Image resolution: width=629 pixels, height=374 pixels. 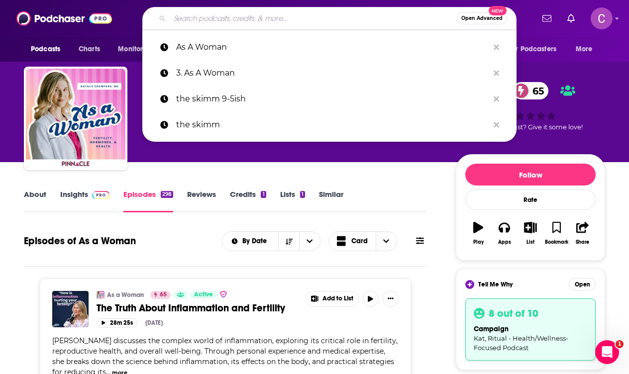 What do you see at coordinates (135, 49) in the screenshot?
I see `span: Monitoring` at bounding box center [135, 49].